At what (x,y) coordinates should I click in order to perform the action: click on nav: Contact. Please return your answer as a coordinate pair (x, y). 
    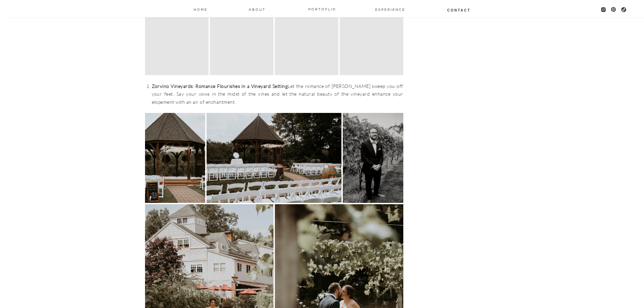
    Looking at the image, I should click on (459, 10).